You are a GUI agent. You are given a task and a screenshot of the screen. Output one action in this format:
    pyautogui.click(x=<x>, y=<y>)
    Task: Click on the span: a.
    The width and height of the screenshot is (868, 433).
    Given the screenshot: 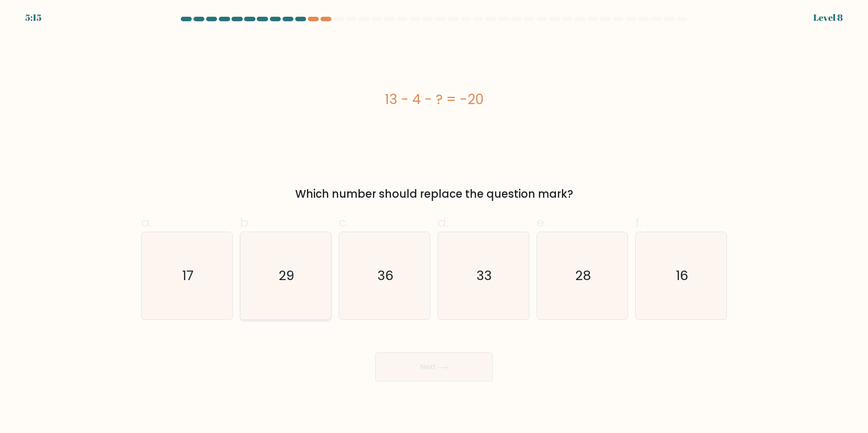 What is the action you would take?
    pyautogui.click(x=146, y=222)
    